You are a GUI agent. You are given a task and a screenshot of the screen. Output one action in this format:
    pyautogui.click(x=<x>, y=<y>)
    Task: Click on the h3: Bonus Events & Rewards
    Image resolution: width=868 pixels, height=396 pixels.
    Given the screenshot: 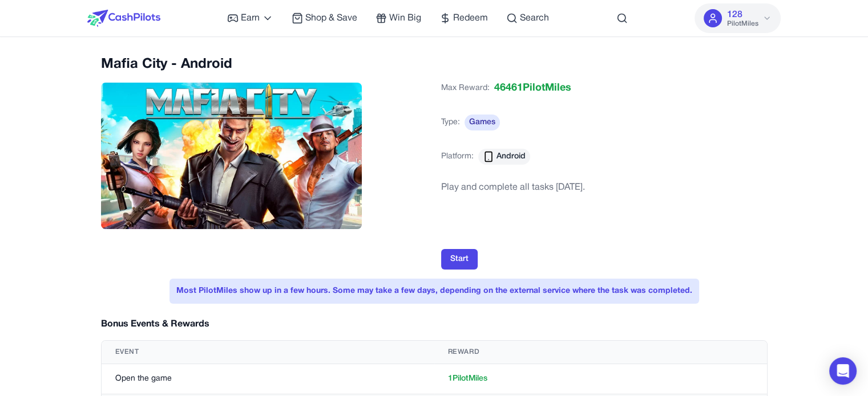 What is the action you would take?
    pyautogui.click(x=155, y=324)
    